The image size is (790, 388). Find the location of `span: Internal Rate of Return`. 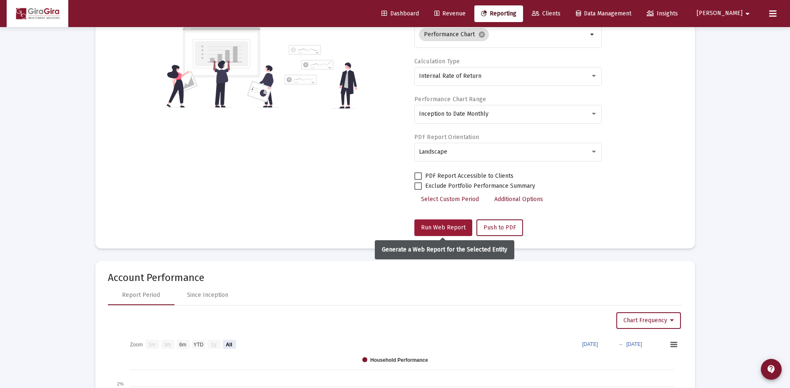

span: Internal Rate of Return is located at coordinates (450, 76).